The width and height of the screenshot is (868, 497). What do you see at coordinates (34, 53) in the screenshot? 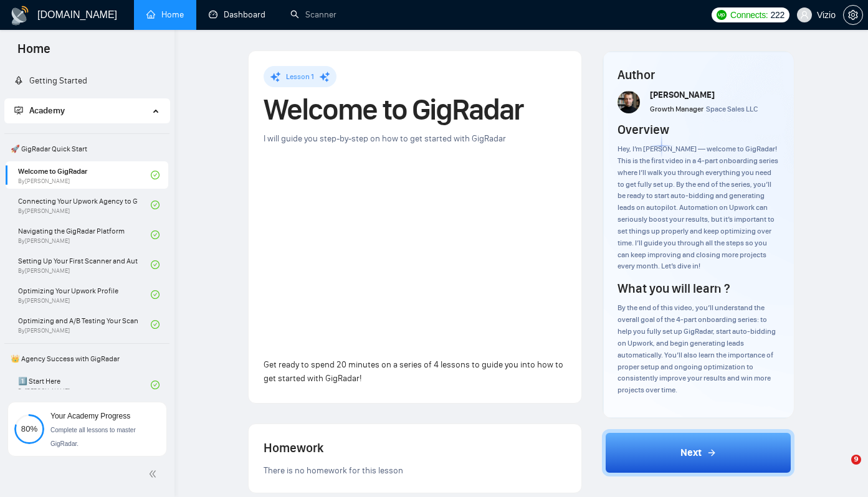
I see `span: Home` at bounding box center [34, 53].